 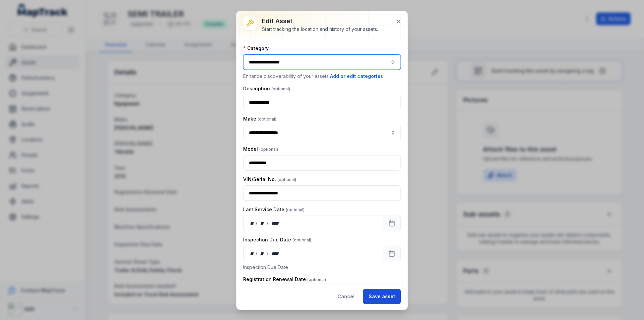 I want to click on button: Save asset, so click(x=382, y=296).